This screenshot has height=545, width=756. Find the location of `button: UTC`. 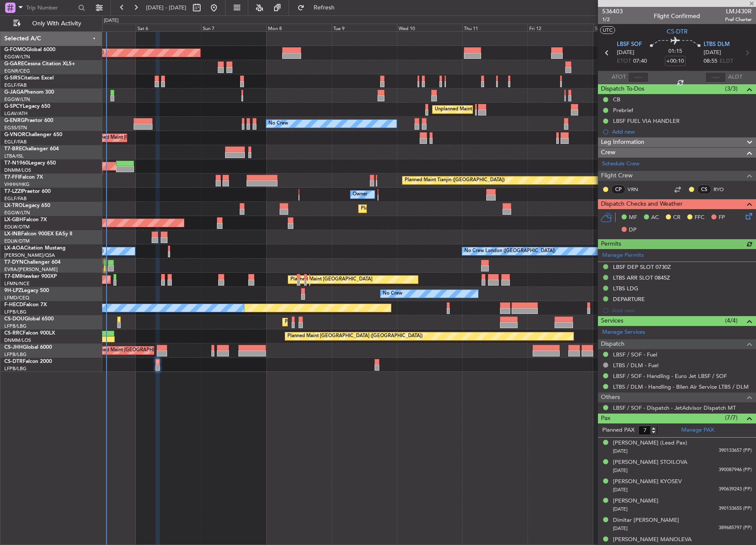

button: UTC is located at coordinates (607, 30).